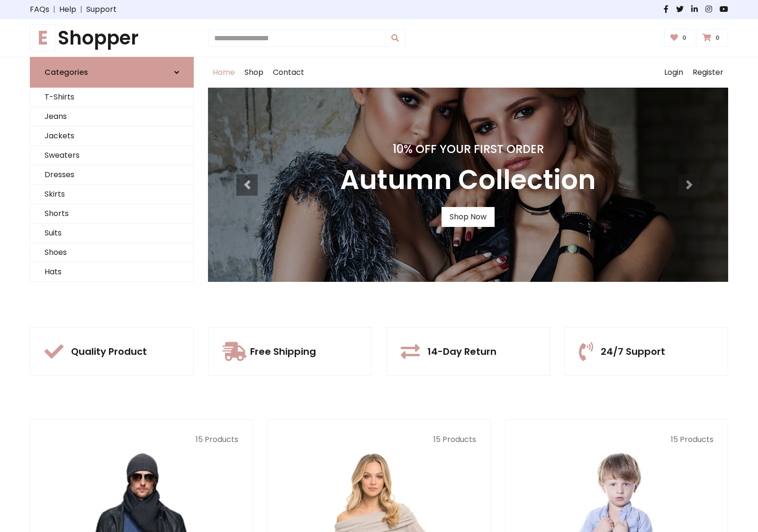 The height and width of the screenshot is (532, 758). I want to click on a: Shoes, so click(112, 253).